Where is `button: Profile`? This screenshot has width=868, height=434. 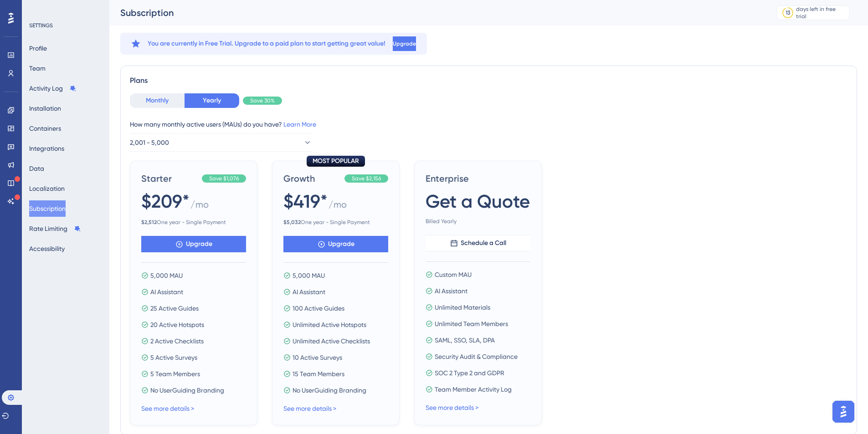 button: Profile is located at coordinates (38, 48).